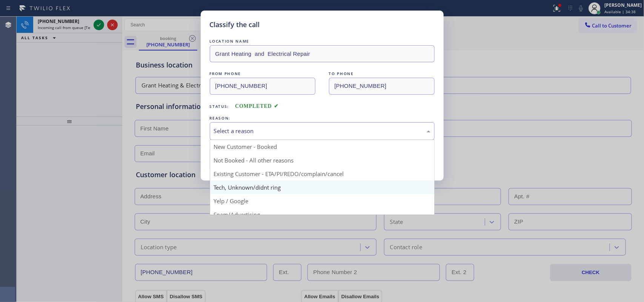  What do you see at coordinates (235, 24) in the screenshot?
I see `h5: Classify the call` at bounding box center [235, 24].